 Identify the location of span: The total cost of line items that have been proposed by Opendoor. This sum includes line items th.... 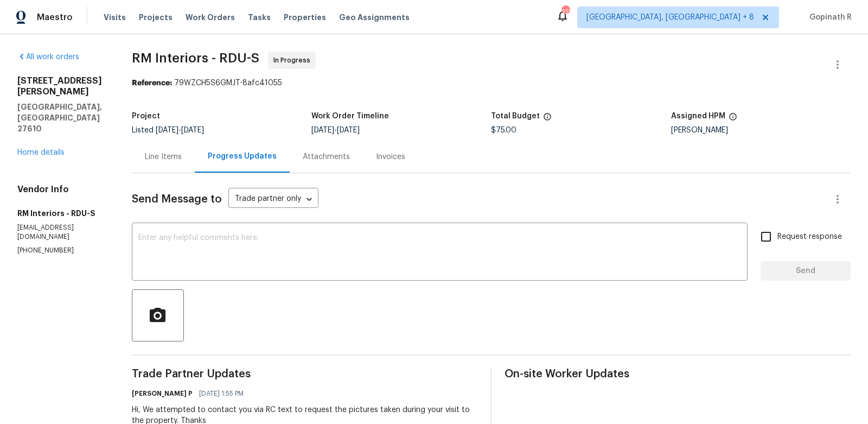
(548, 120).